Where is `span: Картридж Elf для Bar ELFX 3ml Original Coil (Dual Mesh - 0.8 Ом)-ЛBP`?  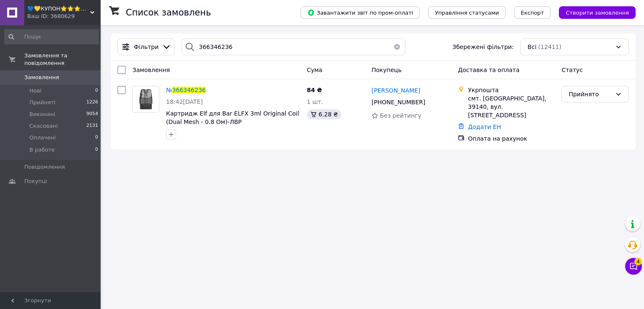 span: Картридж Elf для Bar ELFX 3ml Original Coil (Dual Mesh - 0.8 Ом)-ЛBP is located at coordinates (232, 118).